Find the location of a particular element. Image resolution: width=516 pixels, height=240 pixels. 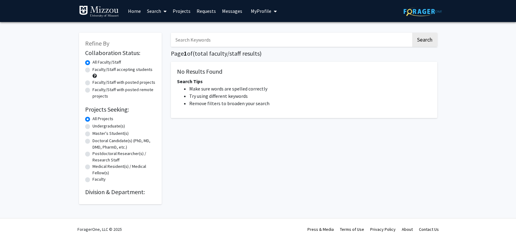

span: 1 is located at coordinates (185, 53).